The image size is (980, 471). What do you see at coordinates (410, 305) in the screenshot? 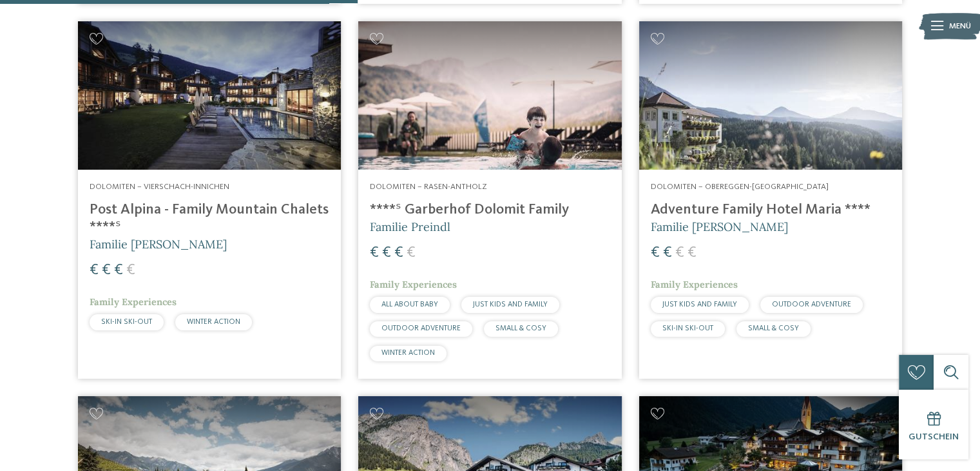
I see `span: ALL ABOUT BABY` at bounding box center [410, 305].